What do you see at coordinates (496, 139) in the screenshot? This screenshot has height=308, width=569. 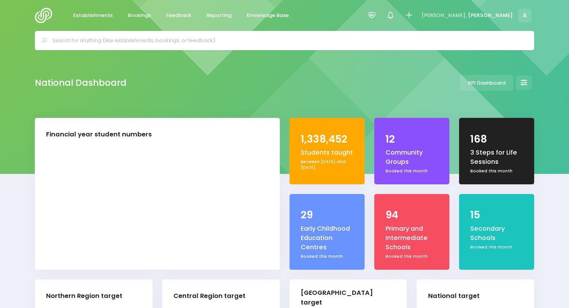 I see `div: 168` at bounding box center [496, 139].